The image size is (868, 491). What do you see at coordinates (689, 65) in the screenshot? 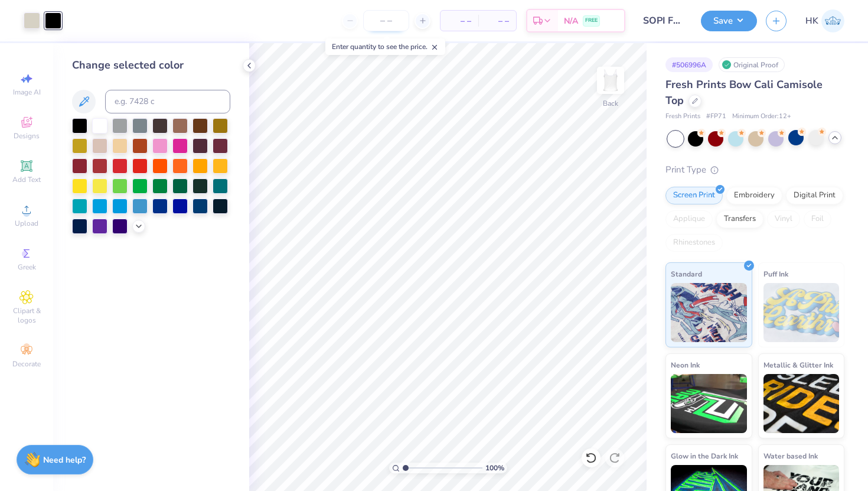
I see `div: # 506996A` at bounding box center [689, 65].